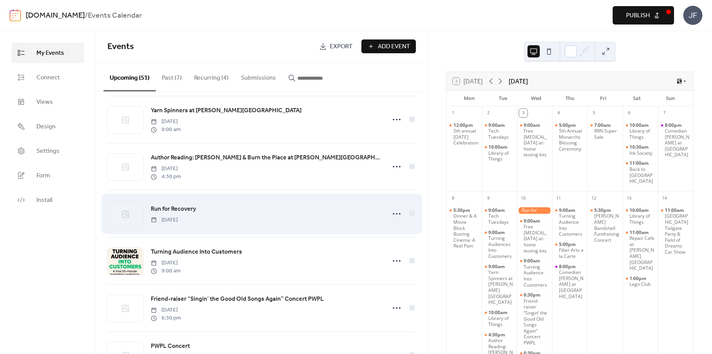  I want to click on button: Recurring (4), so click(211, 76).